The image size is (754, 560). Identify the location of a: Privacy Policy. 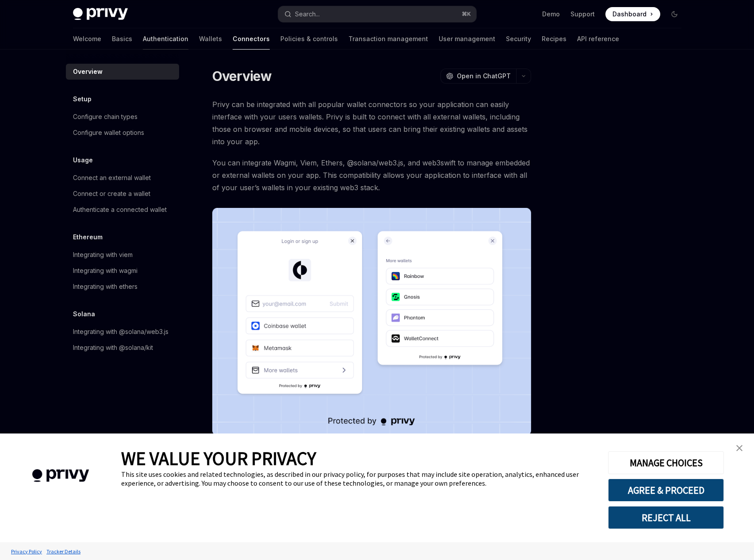
(26, 551).